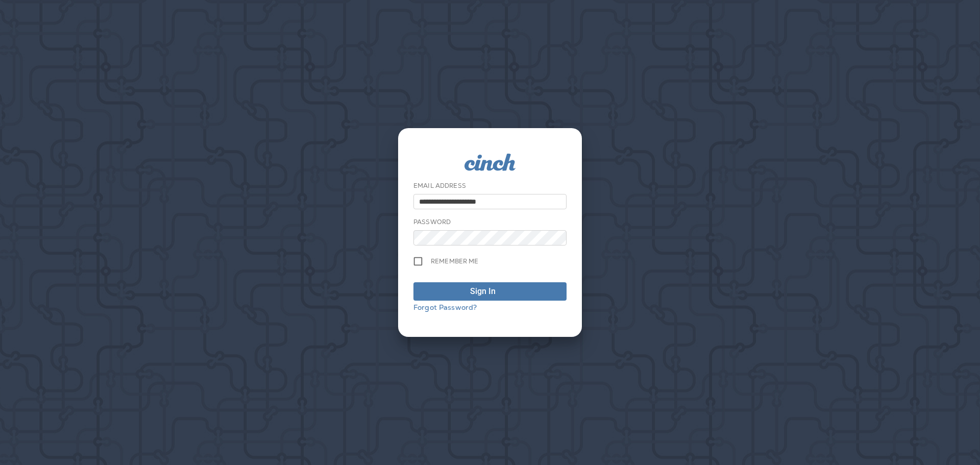 The height and width of the screenshot is (465, 980). Describe the element at coordinates (483, 291) in the screenshot. I see `div: Sign In` at that location.